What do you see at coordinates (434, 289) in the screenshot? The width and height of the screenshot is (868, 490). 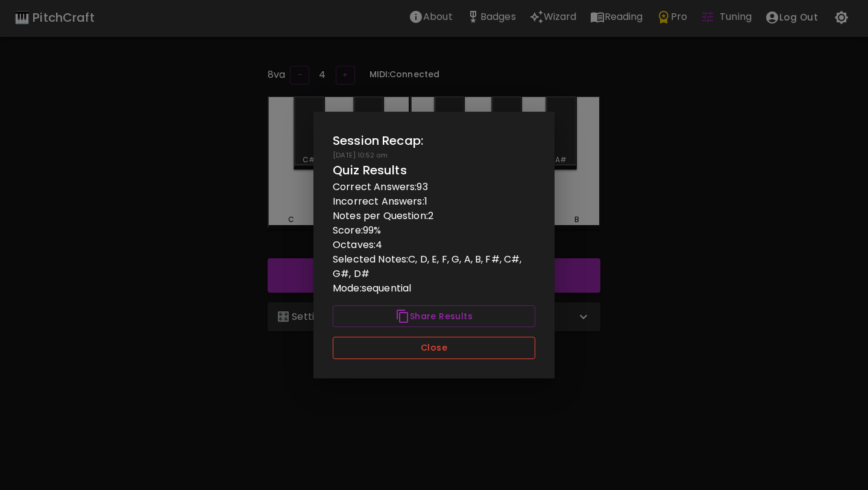 I see `p: Mode: sequential` at bounding box center [434, 289].